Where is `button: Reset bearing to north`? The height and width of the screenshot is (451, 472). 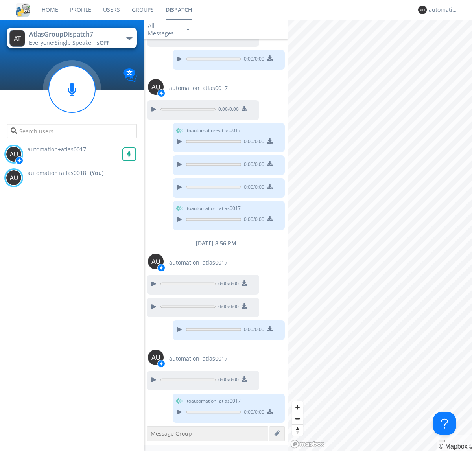
button: Reset bearing to north is located at coordinates (298, 430).